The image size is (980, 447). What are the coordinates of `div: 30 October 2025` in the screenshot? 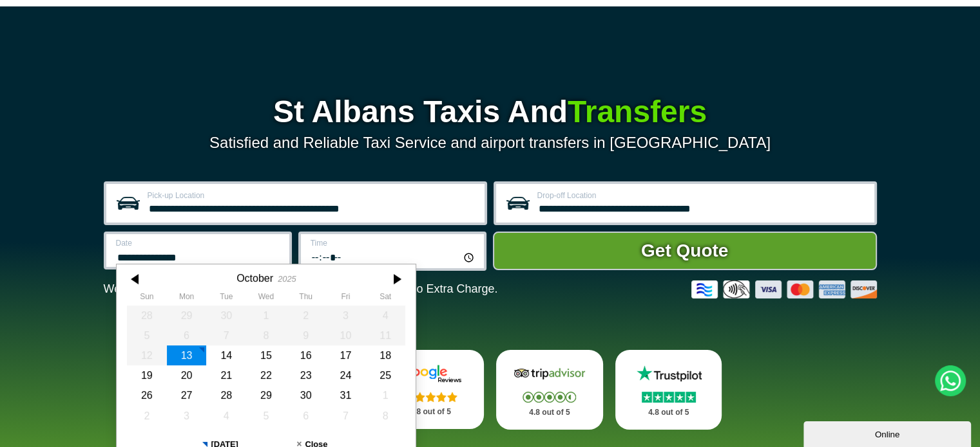 It's located at (305, 396).